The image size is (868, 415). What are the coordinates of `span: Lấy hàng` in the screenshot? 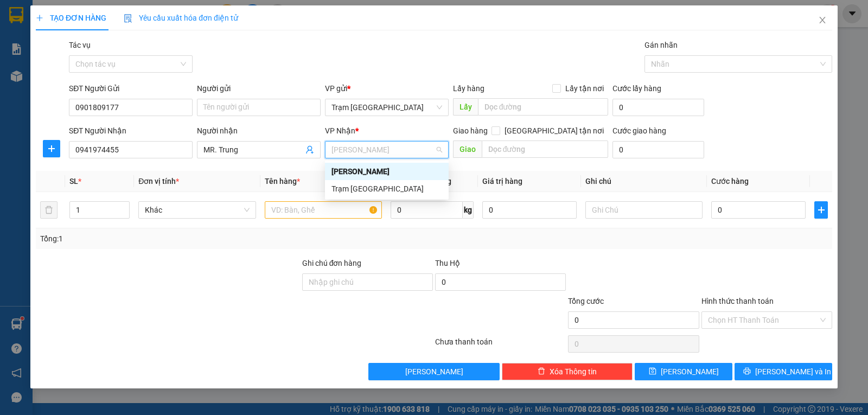 It's located at (469, 88).